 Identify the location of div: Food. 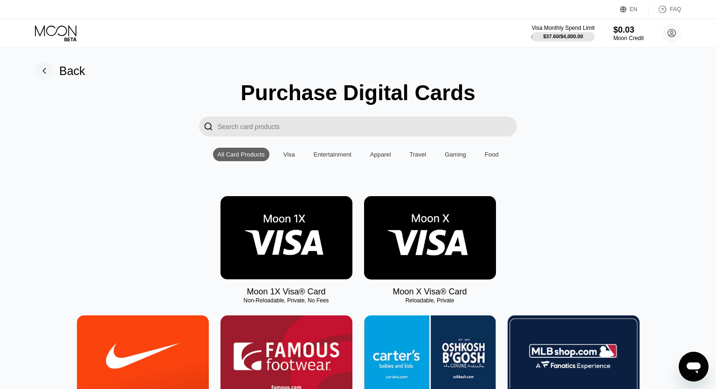
(492, 154).